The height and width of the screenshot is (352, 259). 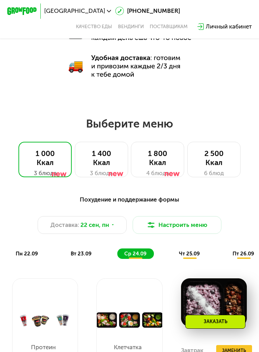 I want to click on p: Клетчатка, so click(x=127, y=347).